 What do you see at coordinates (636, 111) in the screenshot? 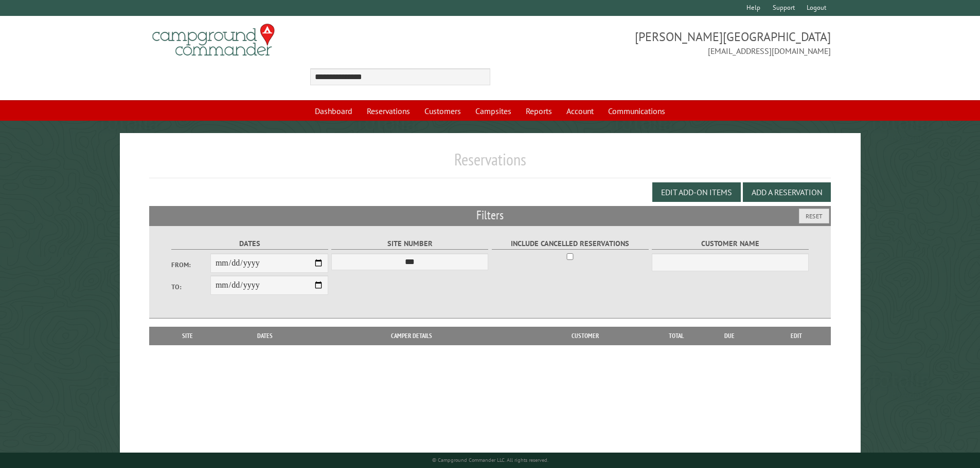
I see `a: Communications` at bounding box center [636, 111].